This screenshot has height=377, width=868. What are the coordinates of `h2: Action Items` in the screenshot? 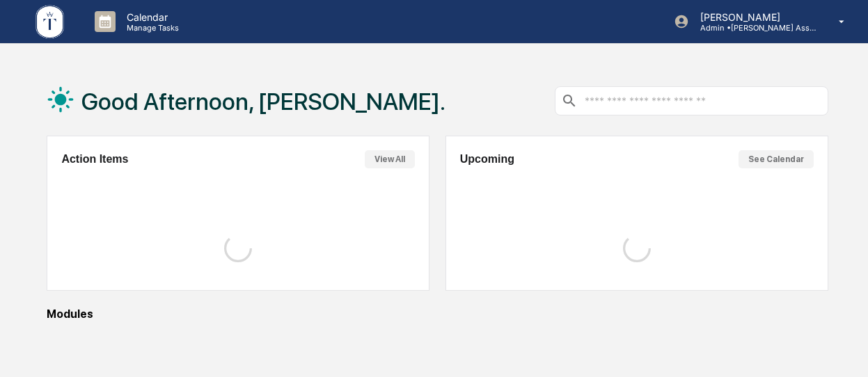 It's located at (95, 159).